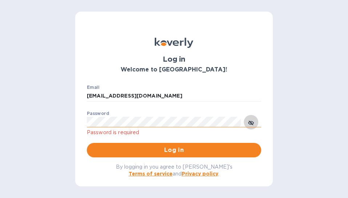 This screenshot has height=198, width=348. I want to click on h1: Log in, so click(174, 59).